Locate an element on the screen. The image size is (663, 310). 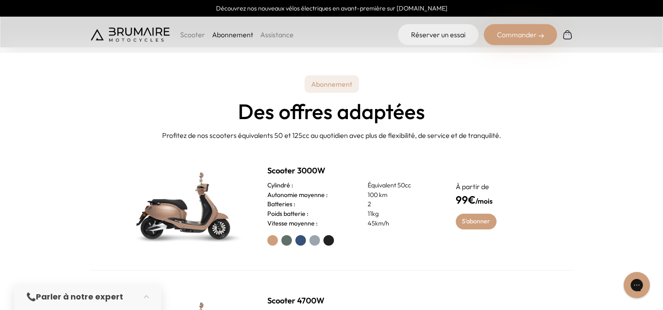
img: Panier is located at coordinates (568, 35).